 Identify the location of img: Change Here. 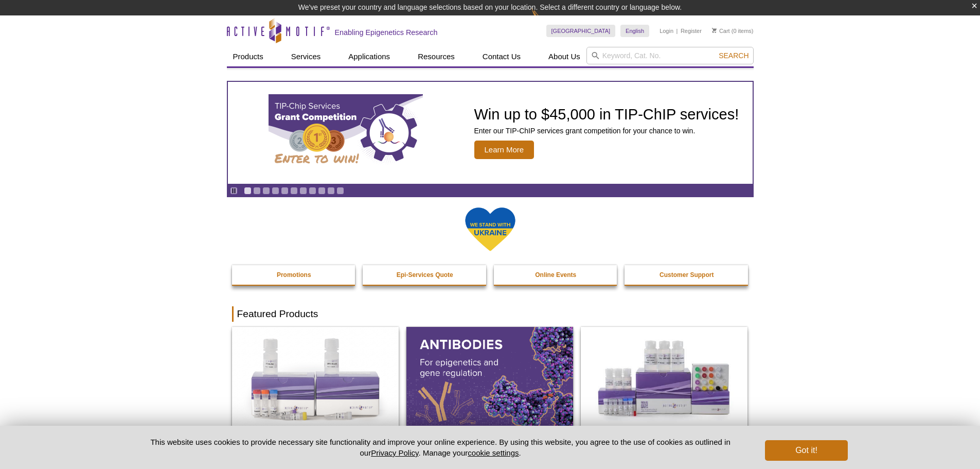
(545, 19).